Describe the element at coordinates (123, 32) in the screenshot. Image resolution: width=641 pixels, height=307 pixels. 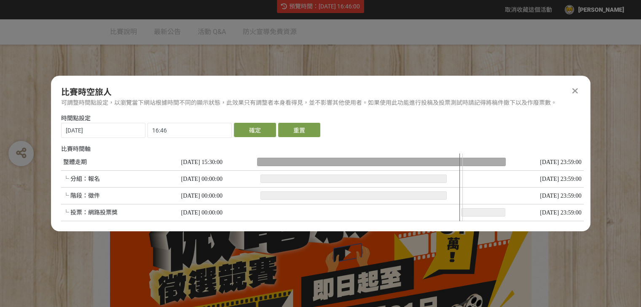
I see `a: 比賽說明` at that location.